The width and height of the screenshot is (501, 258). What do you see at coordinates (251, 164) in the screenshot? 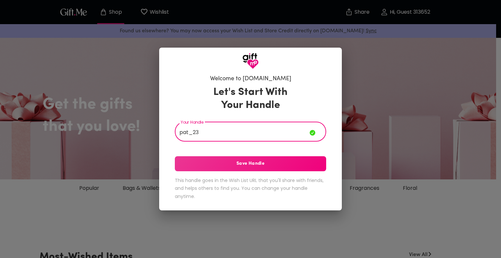
I see `button: Save Handle` at bounding box center [251, 164].